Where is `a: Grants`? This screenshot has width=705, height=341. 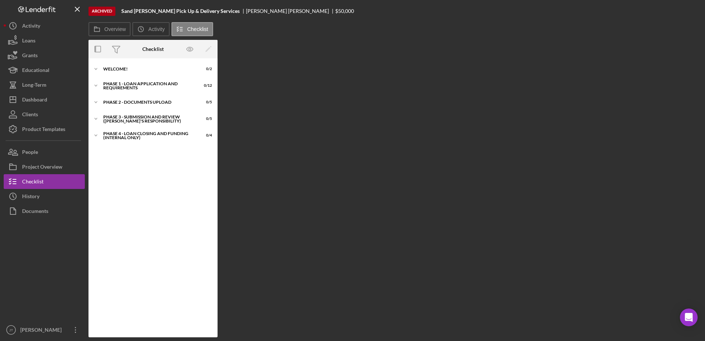
a: Grants is located at coordinates (44, 55).